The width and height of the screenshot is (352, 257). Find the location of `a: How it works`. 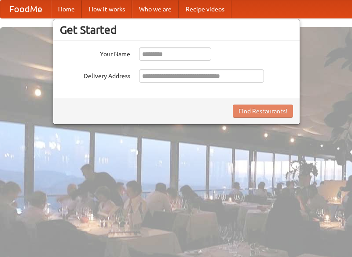

a: How it works is located at coordinates (107, 9).